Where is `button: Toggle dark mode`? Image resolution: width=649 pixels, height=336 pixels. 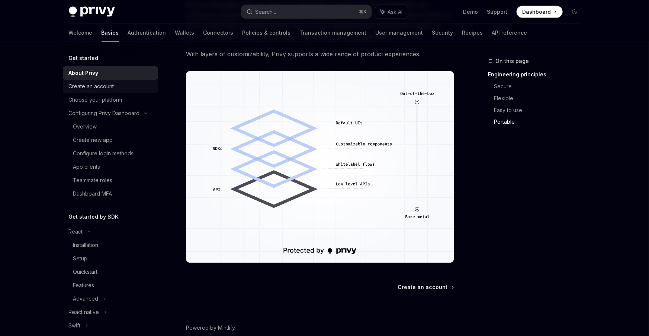 button: Toggle dark mode is located at coordinates (575, 12).